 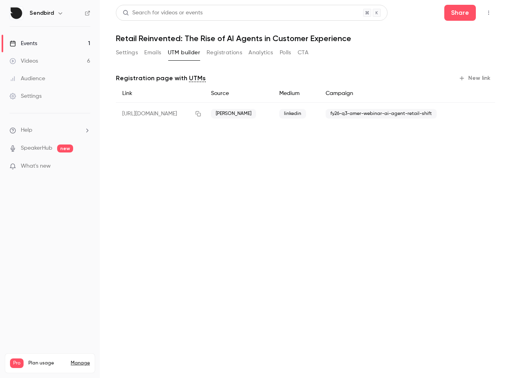 What do you see at coordinates (285, 53) in the screenshot?
I see `button: Polls` at bounding box center [285, 53].